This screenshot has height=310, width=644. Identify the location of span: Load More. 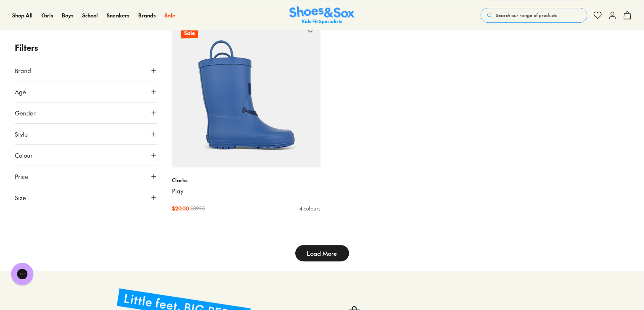
(322, 253).